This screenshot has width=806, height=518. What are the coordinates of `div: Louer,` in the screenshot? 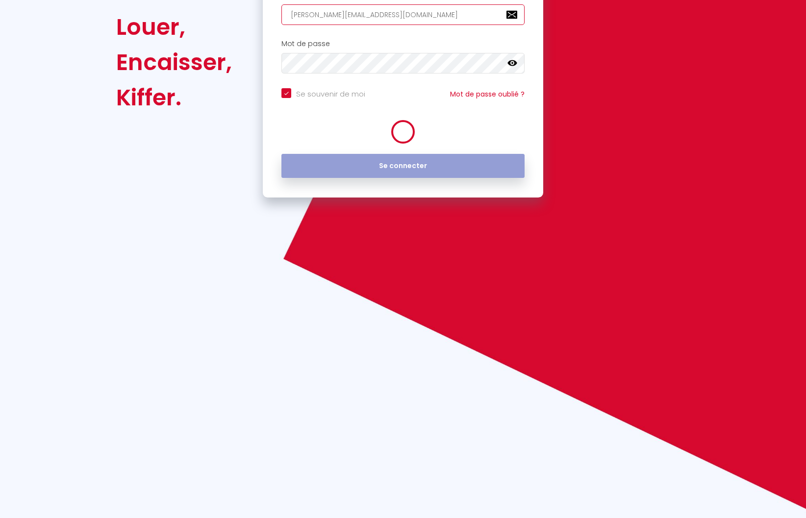 It's located at (174, 27).